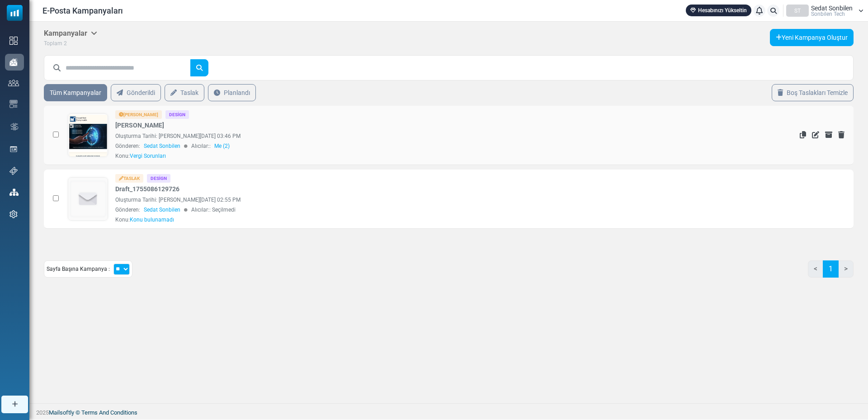 Image resolution: width=868 pixels, height=420 pixels. What do you see at coordinates (152, 220) in the screenshot?
I see `span: Konu bulunamadı` at bounding box center [152, 220].